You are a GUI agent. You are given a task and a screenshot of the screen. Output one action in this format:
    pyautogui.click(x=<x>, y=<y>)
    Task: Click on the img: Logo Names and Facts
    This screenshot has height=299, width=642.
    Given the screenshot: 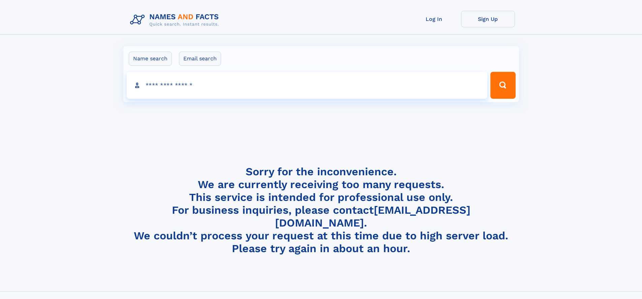 What is the action you would take?
    pyautogui.click(x=176, y=20)
    